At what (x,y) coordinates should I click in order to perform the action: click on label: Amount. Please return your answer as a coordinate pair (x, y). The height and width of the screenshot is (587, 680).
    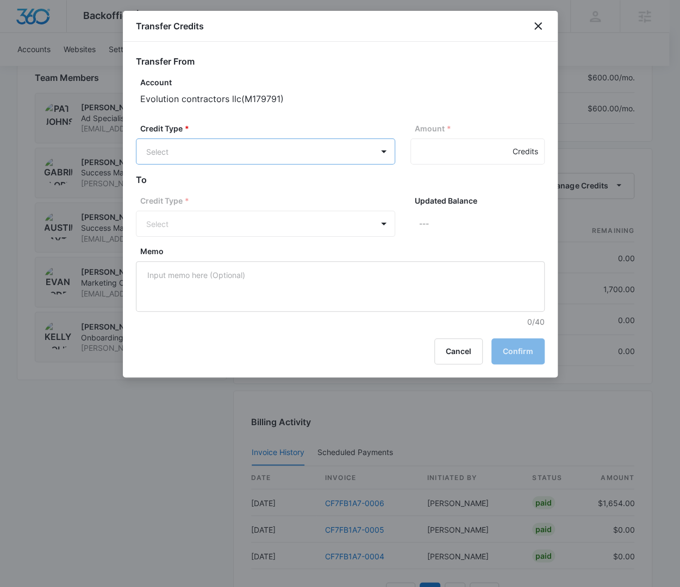
    Looking at the image, I should click on (481, 128).